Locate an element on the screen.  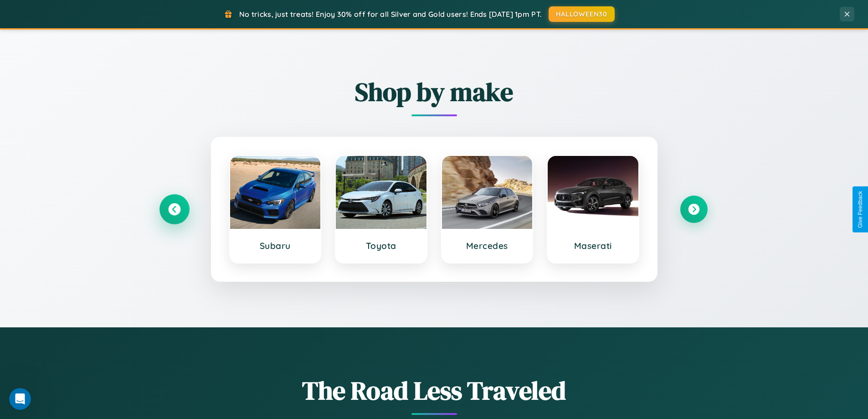
div: Give Feedback is located at coordinates (861, 210).